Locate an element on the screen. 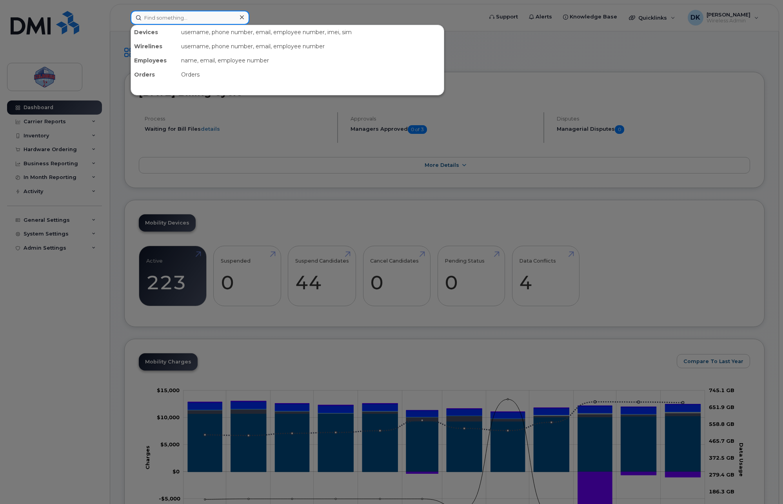  div: Employees is located at coordinates (155, 60).